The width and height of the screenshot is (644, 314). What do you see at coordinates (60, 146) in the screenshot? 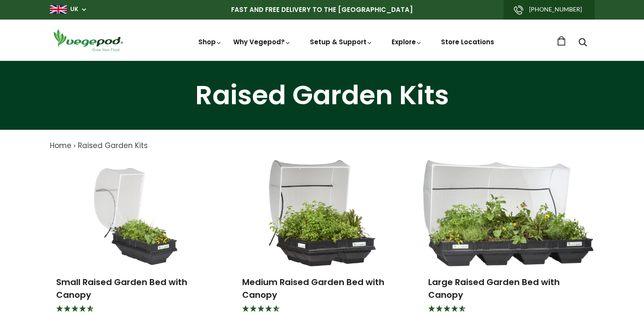
I see `a: Home` at bounding box center [60, 146].